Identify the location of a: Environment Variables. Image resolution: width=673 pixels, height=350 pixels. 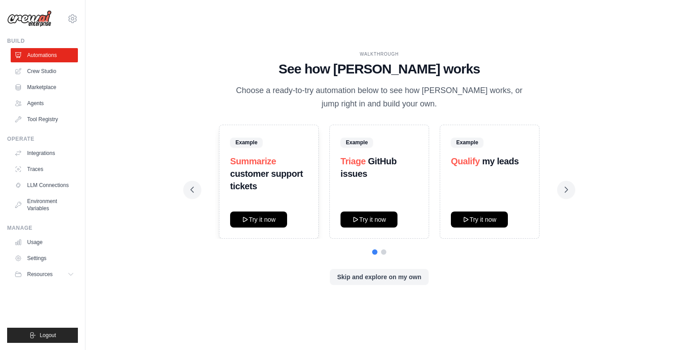
(44, 205).